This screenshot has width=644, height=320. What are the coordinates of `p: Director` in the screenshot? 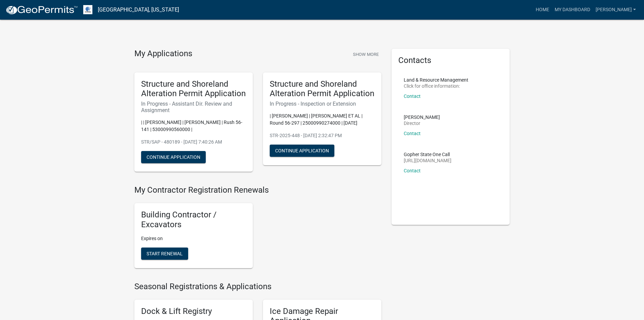 It's located at (422, 123).